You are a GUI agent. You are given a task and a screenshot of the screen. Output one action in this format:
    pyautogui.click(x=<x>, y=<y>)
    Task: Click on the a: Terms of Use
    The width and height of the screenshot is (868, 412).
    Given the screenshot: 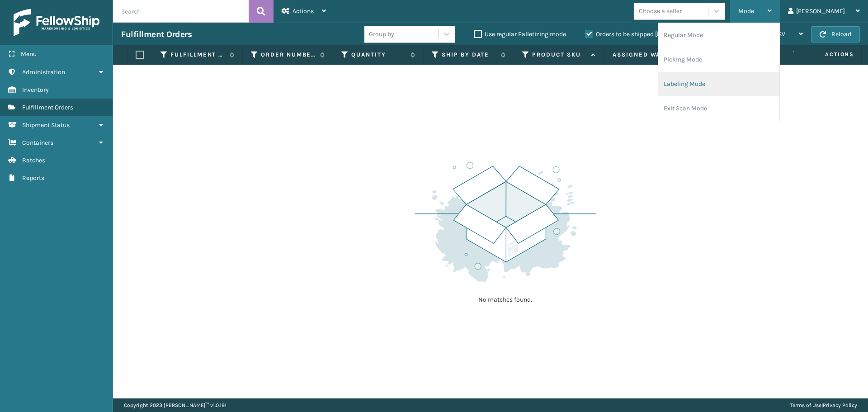 What is the action you would take?
    pyautogui.click(x=805, y=405)
    